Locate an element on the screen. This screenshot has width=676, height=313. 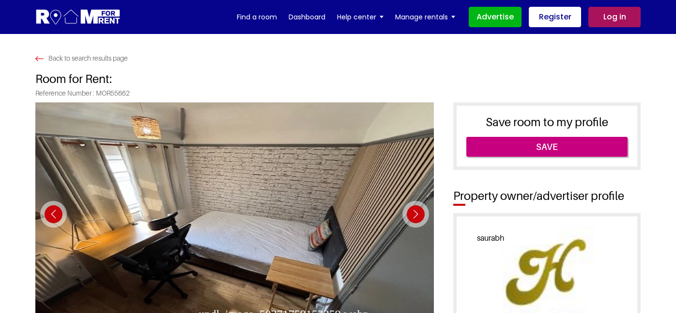
a: Find a room is located at coordinates (257, 17).